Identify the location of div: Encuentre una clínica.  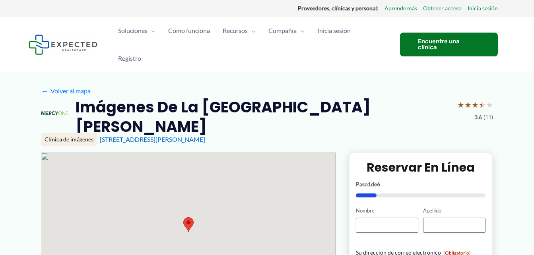
(449, 45).